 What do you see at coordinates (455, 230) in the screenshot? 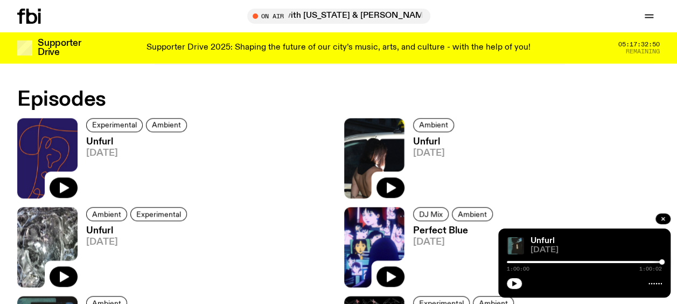
I see `h3: Perfect Blue` at bounding box center [455, 230].